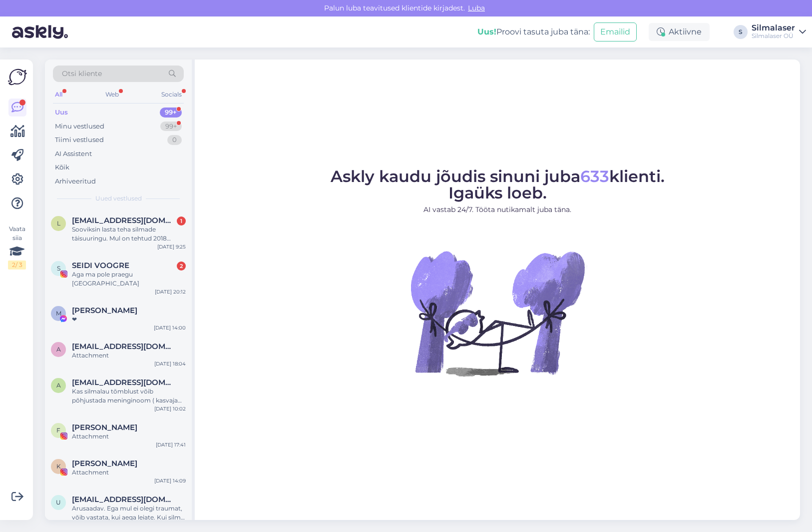 This screenshot has height=532, width=812. Describe the element at coordinates (58, 223) in the screenshot. I see `span: l` at that location.